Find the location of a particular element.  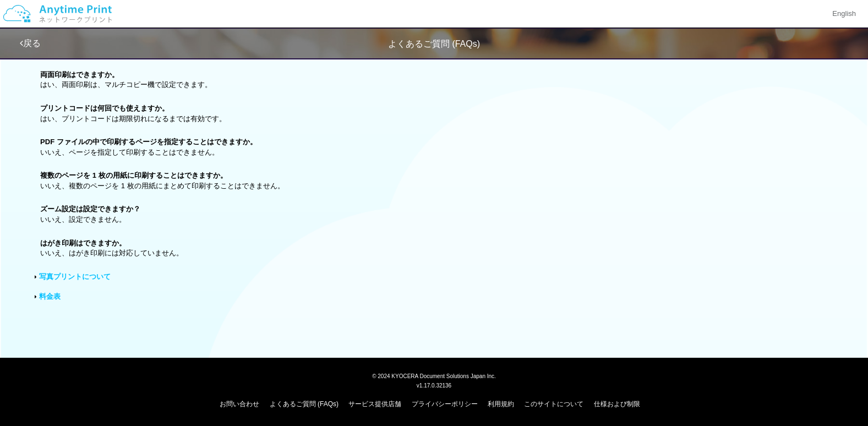

b: プリントコードは何回でも使えますか。 is located at coordinates (104, 108).